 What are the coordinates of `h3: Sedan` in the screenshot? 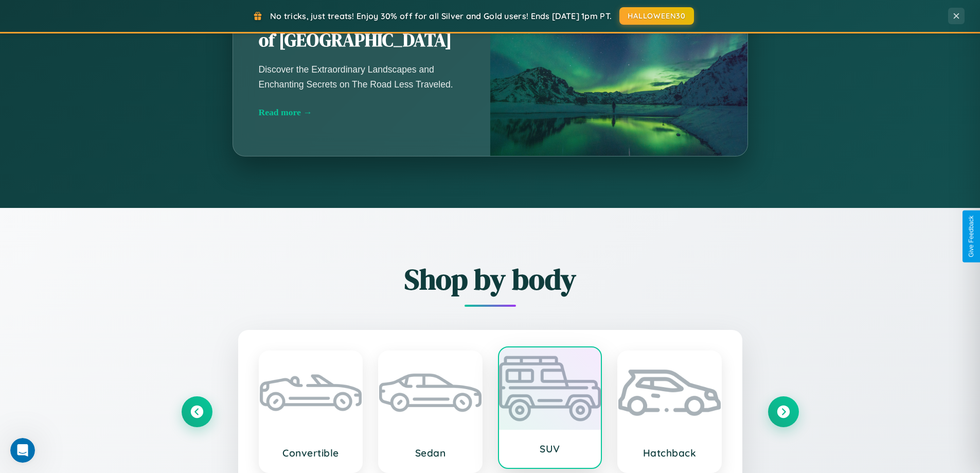 It's located at (430, 453).